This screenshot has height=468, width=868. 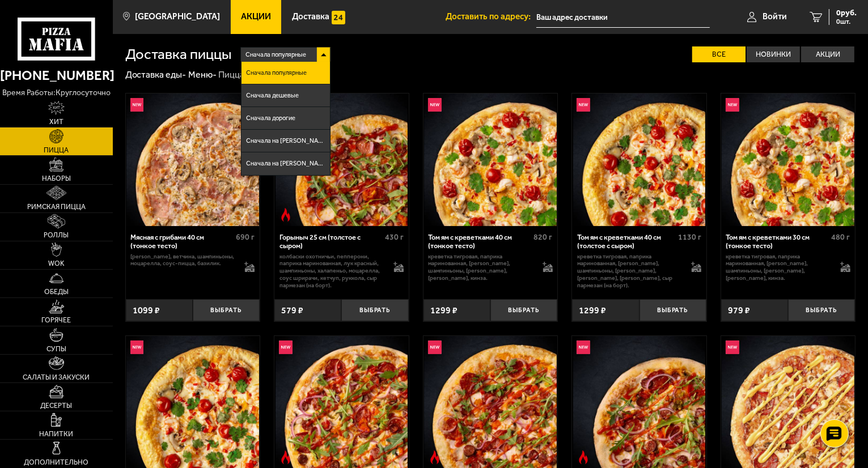 What do you see at coordinates (828, 55) in the screenshot?
I see `label: Акции` at bounding box center [828, 55].